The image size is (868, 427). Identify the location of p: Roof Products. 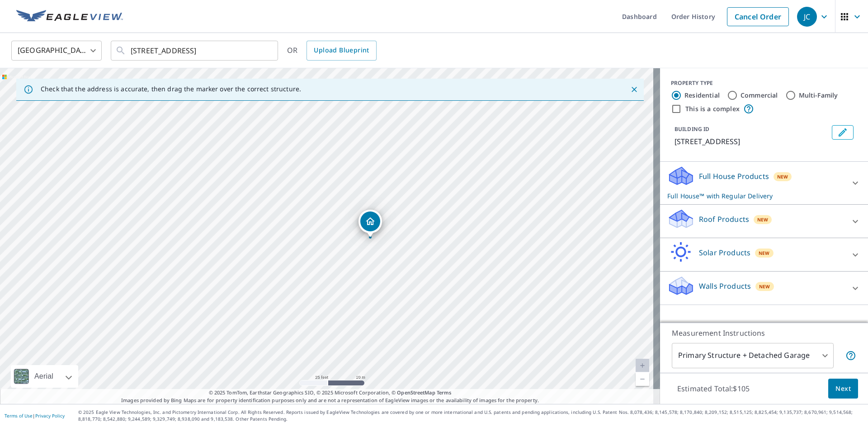
(723, 219).